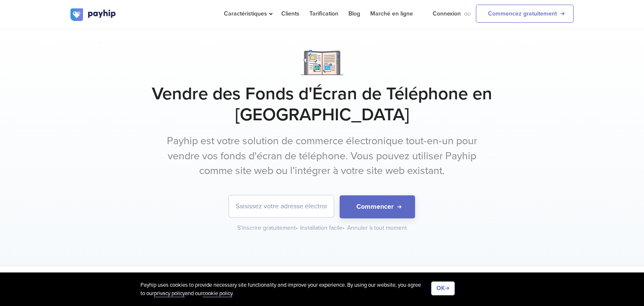  What do you see at coordinates (268, 228) in the screenshot?
I see `div: S'inscrire gratuitement` at bounding box center [268, 228].